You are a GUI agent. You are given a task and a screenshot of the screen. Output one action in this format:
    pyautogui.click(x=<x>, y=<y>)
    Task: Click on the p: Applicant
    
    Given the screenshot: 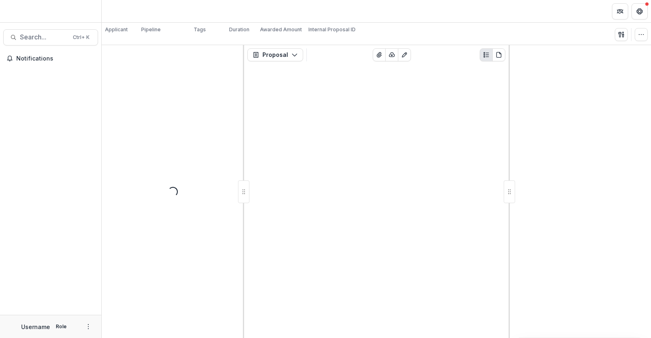 What is the action you would take?
    pyautogui.click(x=116, y=30)
    